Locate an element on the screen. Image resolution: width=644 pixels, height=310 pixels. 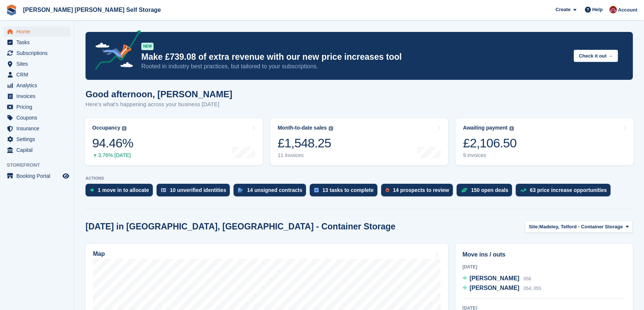
span: Insurance is located at coordinates (39, 128).